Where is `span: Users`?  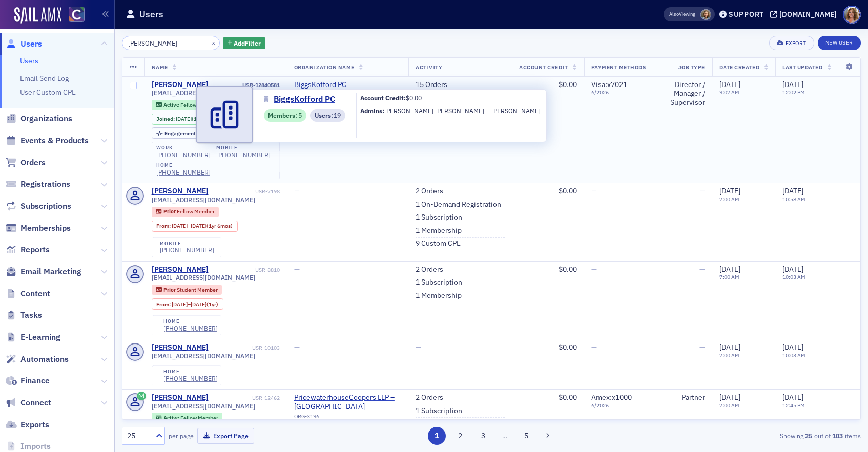 span: Users is located at coordinates (32, 44).